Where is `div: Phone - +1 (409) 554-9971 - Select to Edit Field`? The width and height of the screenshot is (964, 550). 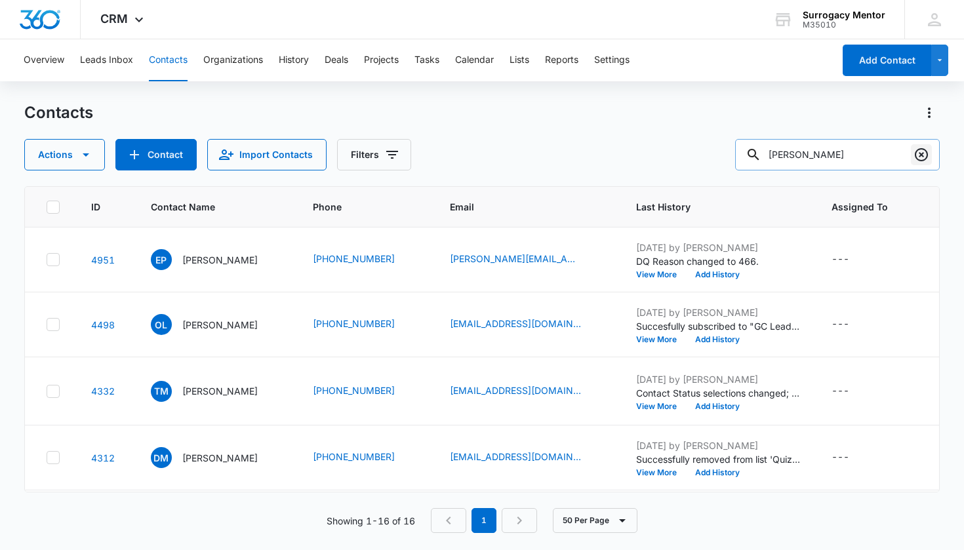
div: Phone - +1 (409) 554-9971 - Select to Edit Field is located at coordinates (365, 458).